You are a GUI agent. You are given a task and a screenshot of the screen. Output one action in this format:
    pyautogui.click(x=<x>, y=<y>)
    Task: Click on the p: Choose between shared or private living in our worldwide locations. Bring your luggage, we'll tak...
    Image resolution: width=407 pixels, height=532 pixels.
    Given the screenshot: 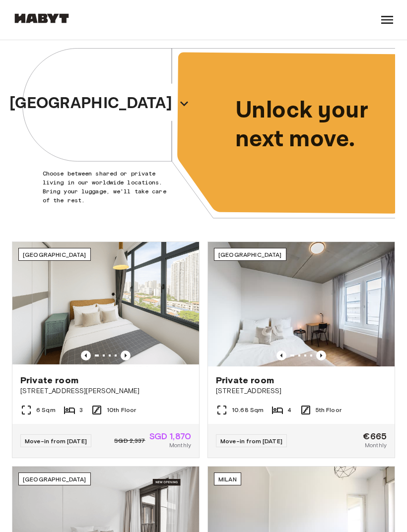 What is the action you would take?
    pyautogui.click(x=106, y=187)
    